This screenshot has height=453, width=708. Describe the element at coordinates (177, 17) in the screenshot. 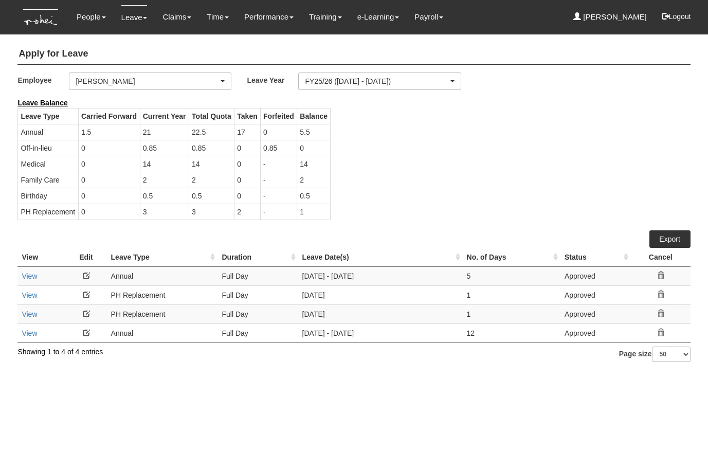

I see `a: Claims` at that location.